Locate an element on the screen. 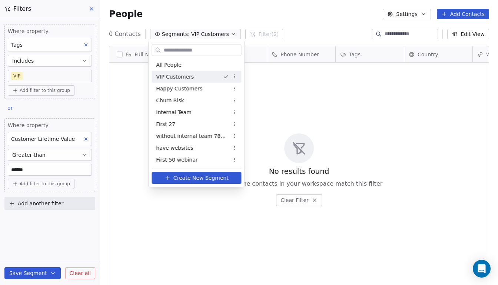  span: Churn Risk is located at coordinates (170, 100).